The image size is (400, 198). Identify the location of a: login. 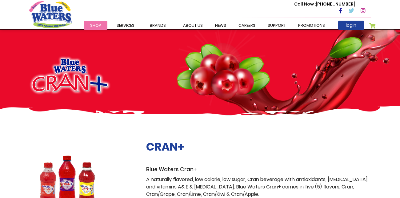
(351, 25).